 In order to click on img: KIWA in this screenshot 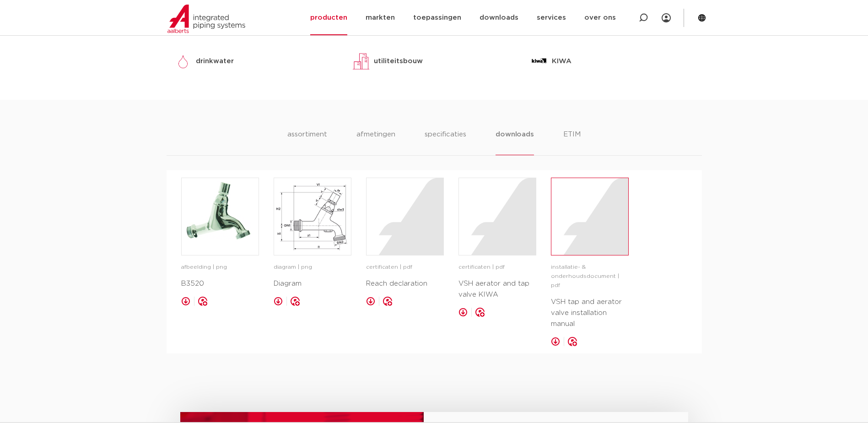, I will do `click(539, 61)`.